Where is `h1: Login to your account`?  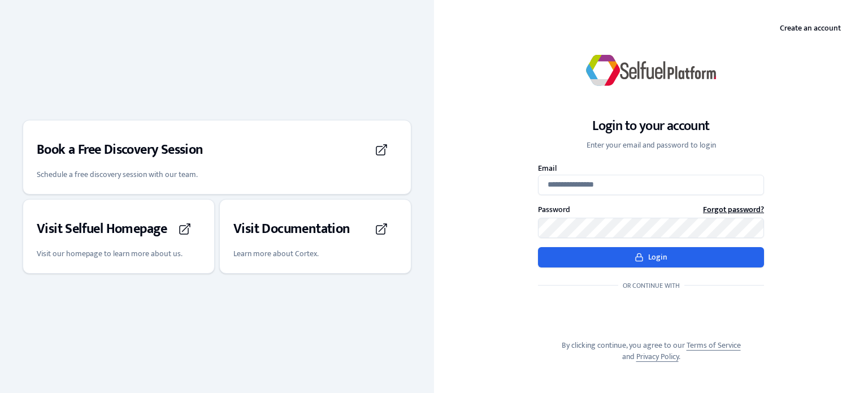
h1: Login to your account is located at coordinates (651, 126).